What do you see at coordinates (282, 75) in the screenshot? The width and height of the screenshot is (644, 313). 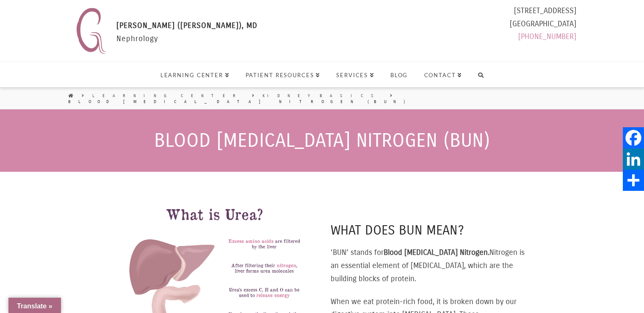 I see `a: Patient Resources` at bounding box center [282, 75].